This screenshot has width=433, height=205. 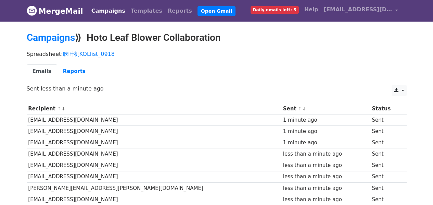 I want to click on img: MergeMail logo, so click(x=32, y=11).